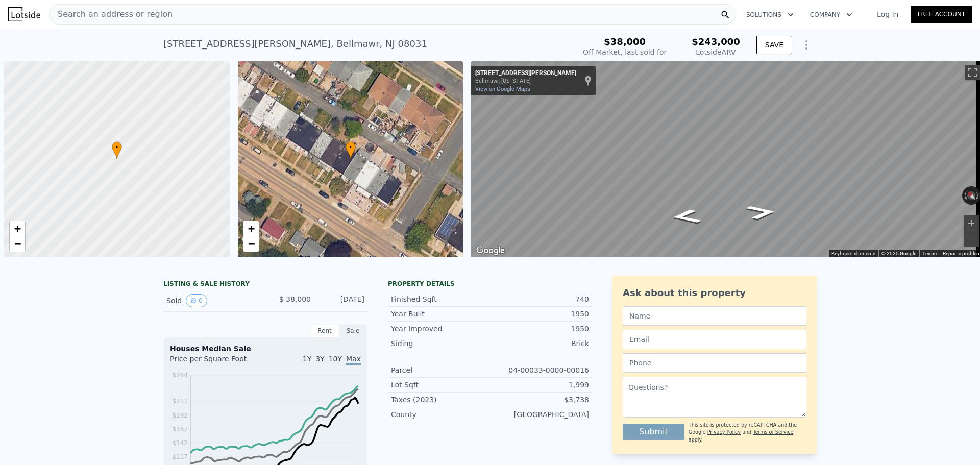 Image resolution: width=980 pixels, height=465 pixels. What do you see at coordinates (772, 431) in the screenshot?
I see `a: Terms of Service` at bounding box center [772, 431].